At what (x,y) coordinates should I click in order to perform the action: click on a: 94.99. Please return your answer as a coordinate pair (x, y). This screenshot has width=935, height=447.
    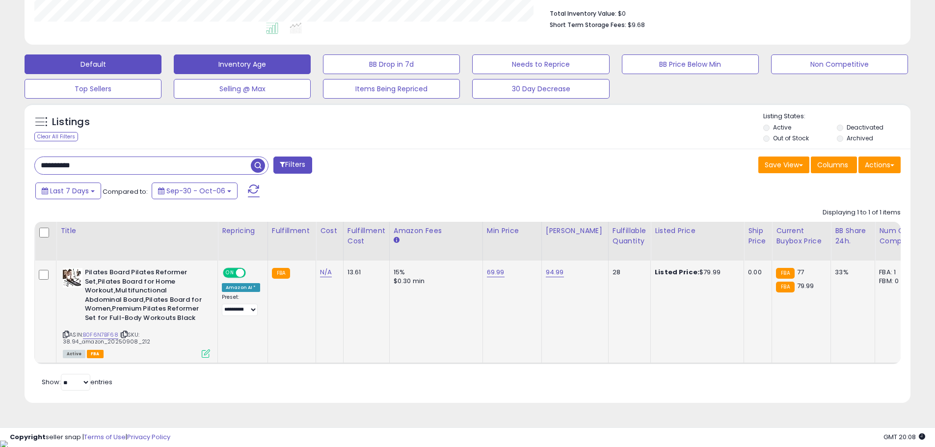
    Looking at the image, I should click on (555, 272).